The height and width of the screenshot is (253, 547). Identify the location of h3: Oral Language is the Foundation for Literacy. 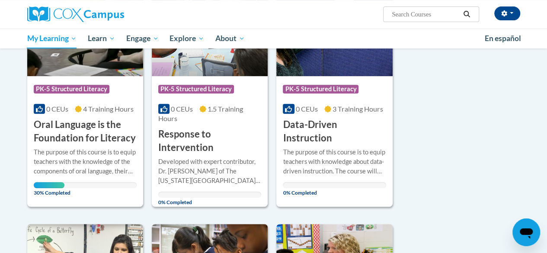
(85, 131).